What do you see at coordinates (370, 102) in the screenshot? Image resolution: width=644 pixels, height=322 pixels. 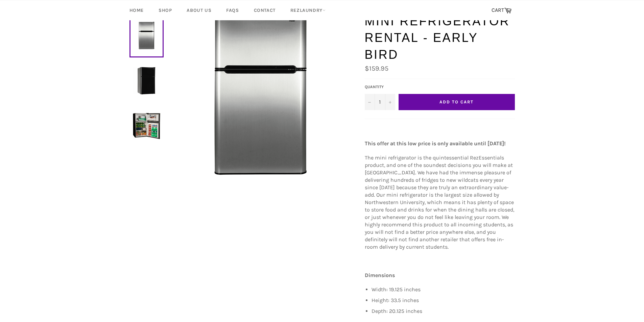 I see `button: Decrease quantity` at bounding box center [370, 102].